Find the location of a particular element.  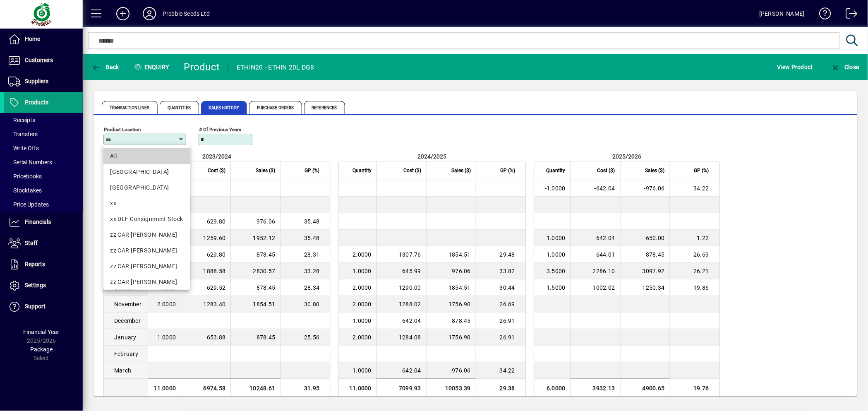

a: Suppliers is located at coordinates (43, 81).